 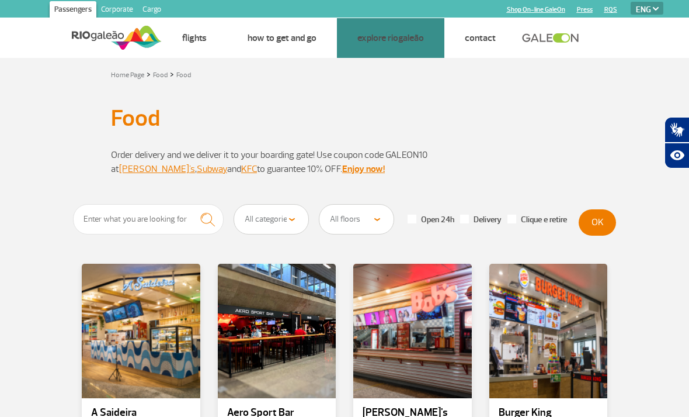 I want to click on h1: Food, so click(x=345, y=118).